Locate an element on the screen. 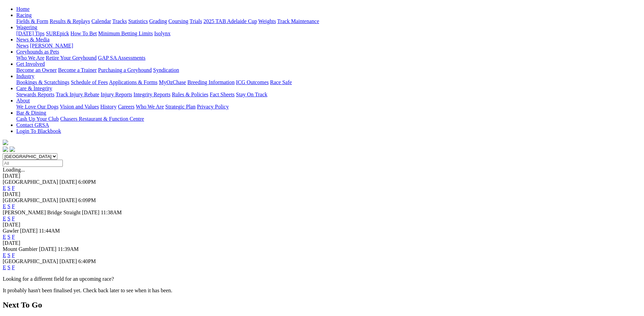 This screenshot has height=316, width=644. a: Retire Your Greyhound is located at coordinates (71, 58).